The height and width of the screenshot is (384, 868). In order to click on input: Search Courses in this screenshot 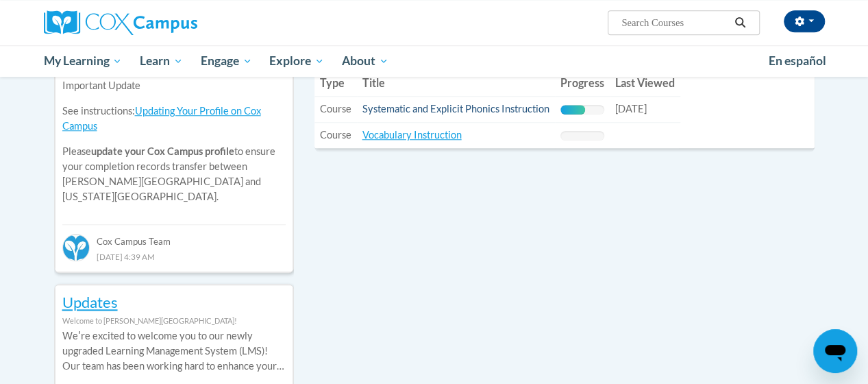, I will do `click(674, 22)`.